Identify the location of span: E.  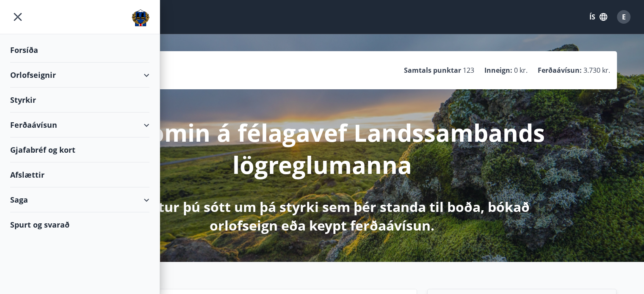
(624, 17).